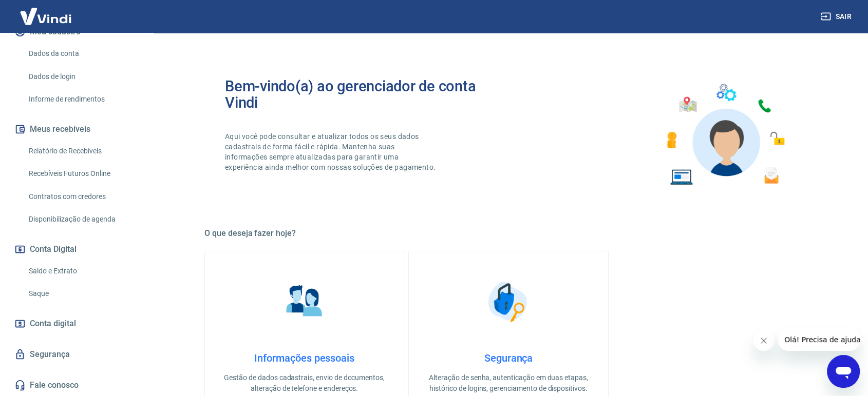  What do you see at coordinates (304, 358) in the screenshot?
I see `h4: Informações pessoais` at bounding box center [304, 358].